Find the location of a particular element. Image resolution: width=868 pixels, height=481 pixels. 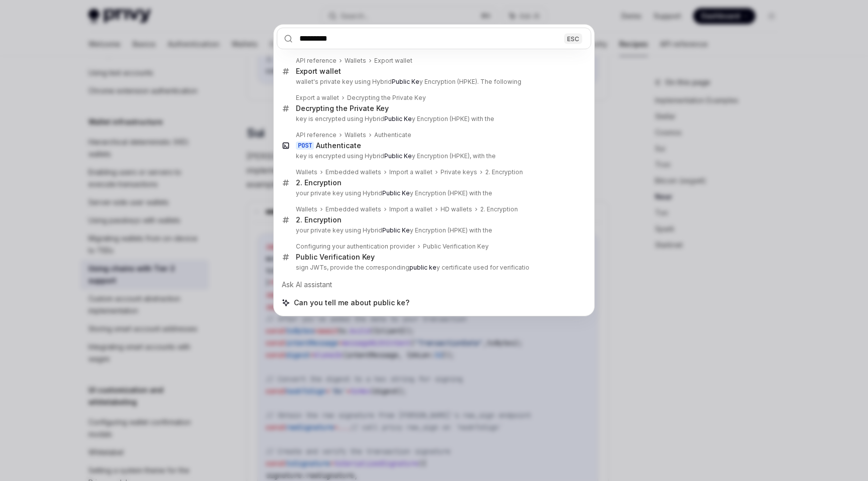

p: wallet's private key using Hybrid y Encryption (HPKE). The following is located at coordinates (434, 82).